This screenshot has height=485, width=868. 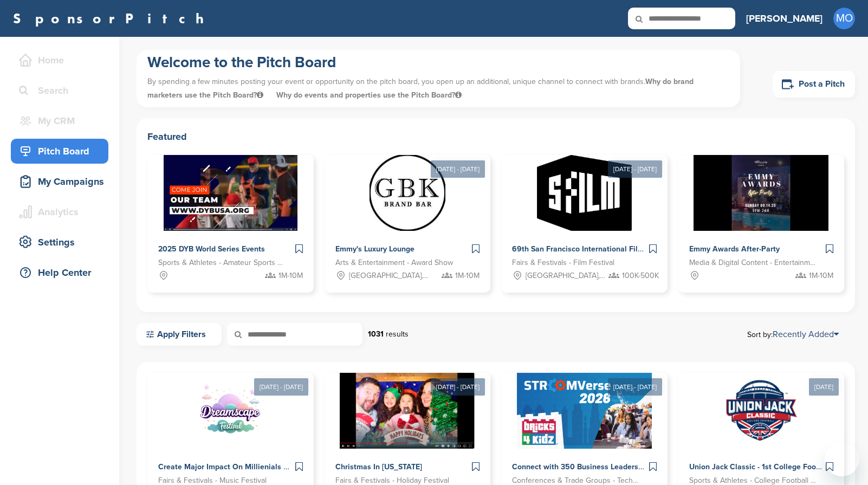 I want to click on a: Apply Filters, so click(x=179, y=334).